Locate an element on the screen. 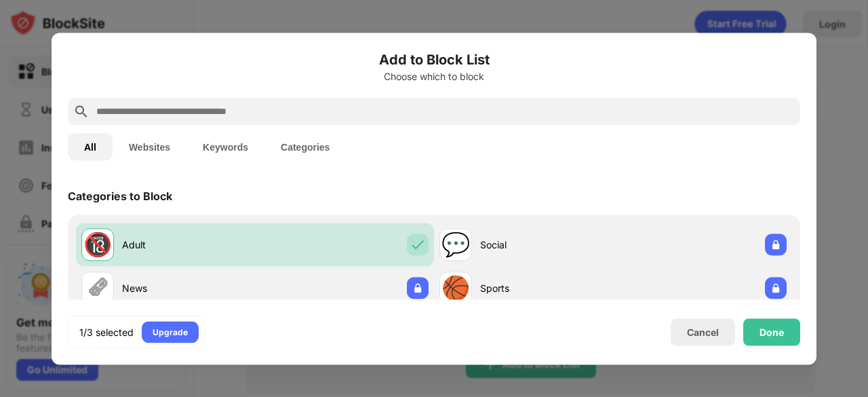  img: search.svg is located at coordinates (82, 112).